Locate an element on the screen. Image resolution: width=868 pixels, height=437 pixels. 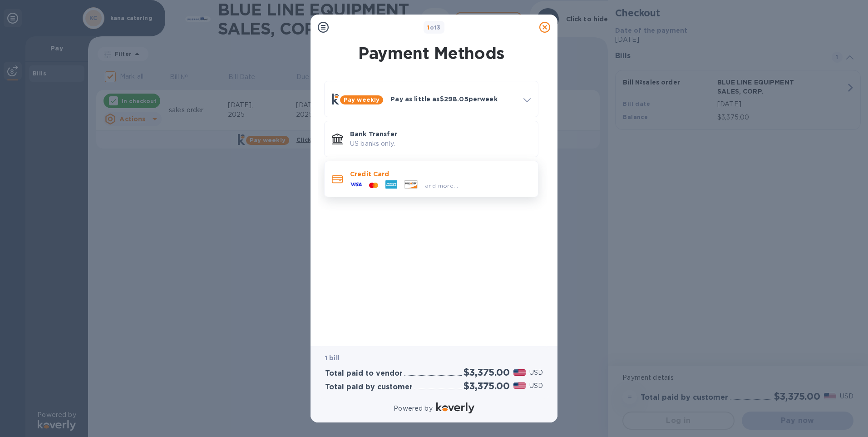
img: Logo is located at coordinates (455, 408).